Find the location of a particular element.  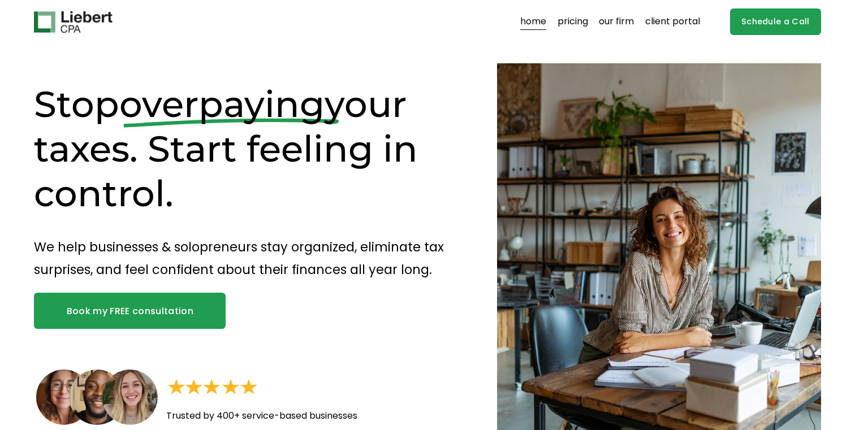

a: pricing is located at coordinates (573, 22).